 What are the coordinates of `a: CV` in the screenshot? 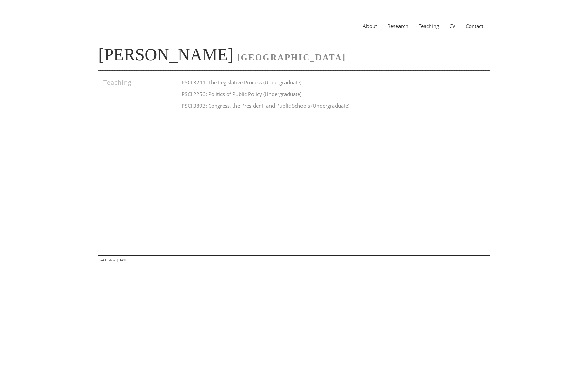 It's located at (452, 26).